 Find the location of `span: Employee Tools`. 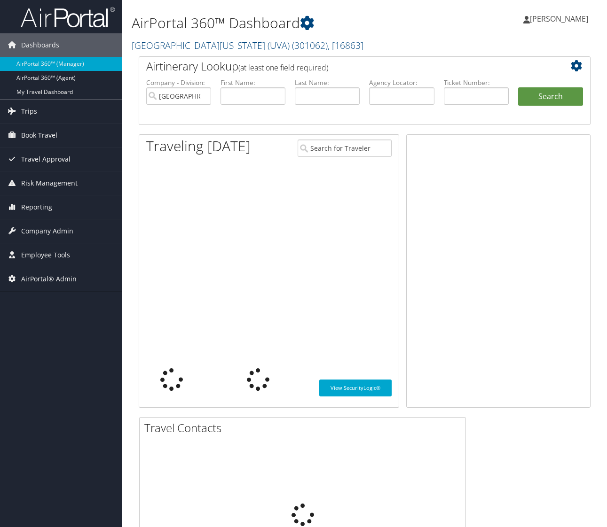

span: Employee Tools is located at coordinates (46, 255).